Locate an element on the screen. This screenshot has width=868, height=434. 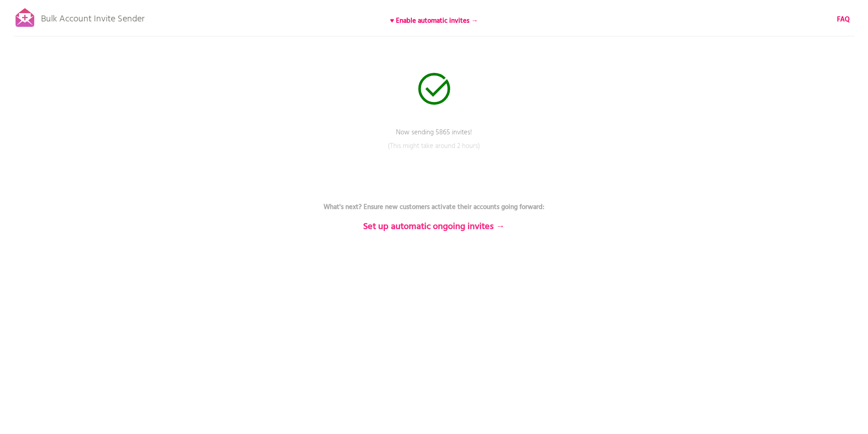
b: What's next? Ensure new customers activate their accounts going forward: is located at coordinates (434, 207).